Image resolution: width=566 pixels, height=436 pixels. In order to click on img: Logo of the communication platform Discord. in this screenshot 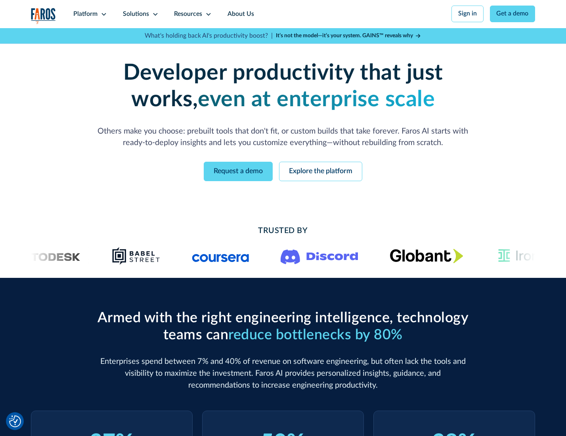, I will do `click(319, 256)`.